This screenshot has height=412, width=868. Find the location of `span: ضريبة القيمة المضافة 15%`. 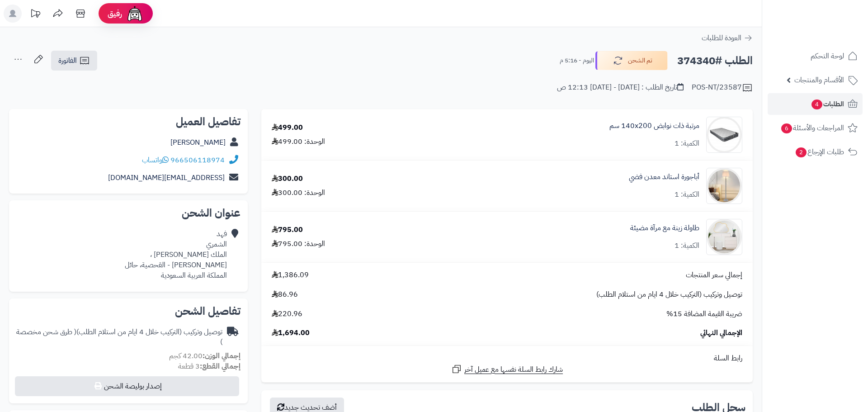

span: ضريبة القيمة المضافة 15% is located at coordinates (705, 314).